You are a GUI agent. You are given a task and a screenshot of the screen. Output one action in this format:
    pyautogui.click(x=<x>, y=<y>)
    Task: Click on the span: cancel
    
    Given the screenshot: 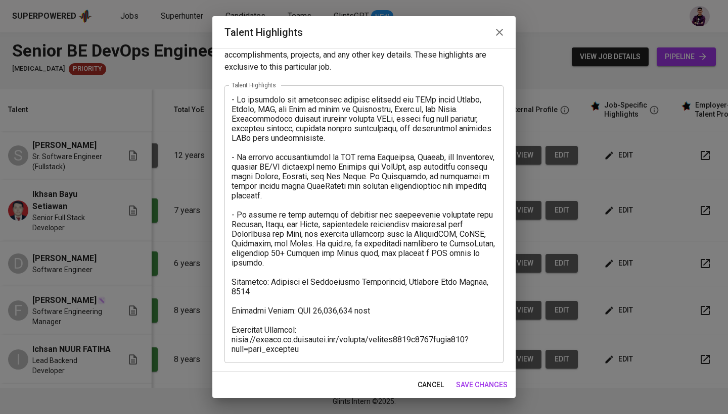 What is the action you would take?
    pyautogui.click(x=431, y=385)
    